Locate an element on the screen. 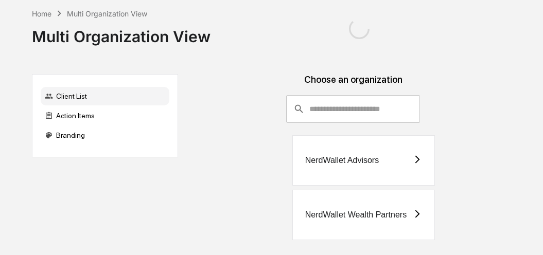 Image resolution: width=543 pixels, height=255 pixels. div: Choose an organization is located at coordinates (354, 84).